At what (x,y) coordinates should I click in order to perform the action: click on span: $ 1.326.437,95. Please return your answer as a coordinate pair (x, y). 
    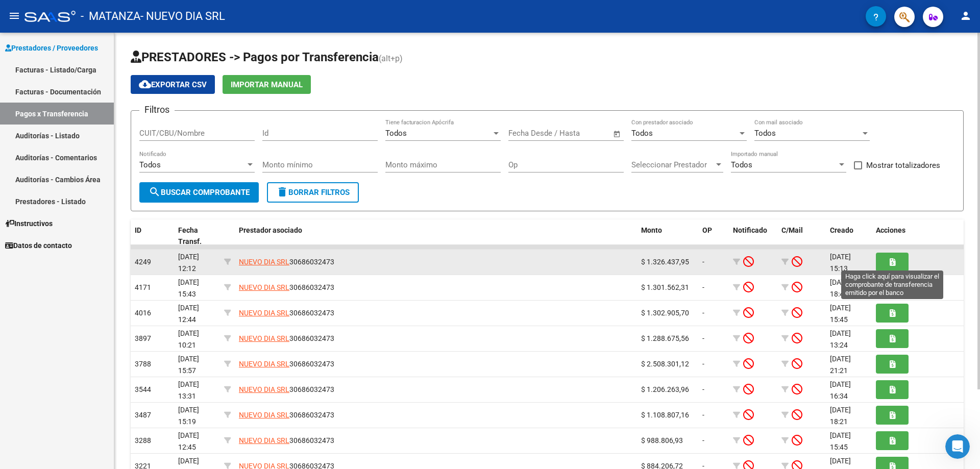
    Looking at the image, I should click on (665, 262).